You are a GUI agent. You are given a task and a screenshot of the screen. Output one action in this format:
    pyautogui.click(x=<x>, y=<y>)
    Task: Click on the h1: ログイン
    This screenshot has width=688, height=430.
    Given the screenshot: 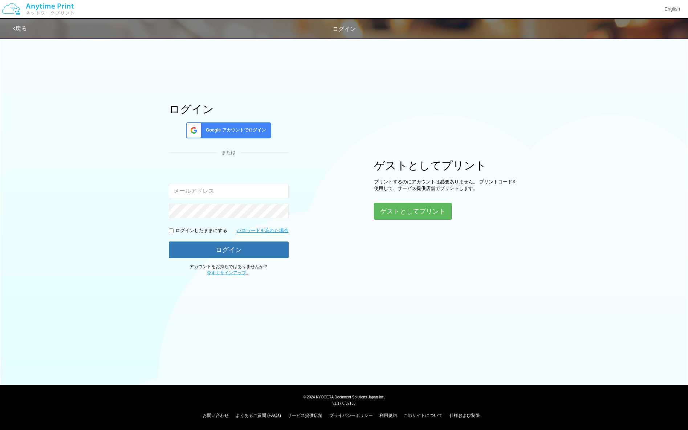 What is the action you would take?
    pyautogui.click(x=229, y=109)
    